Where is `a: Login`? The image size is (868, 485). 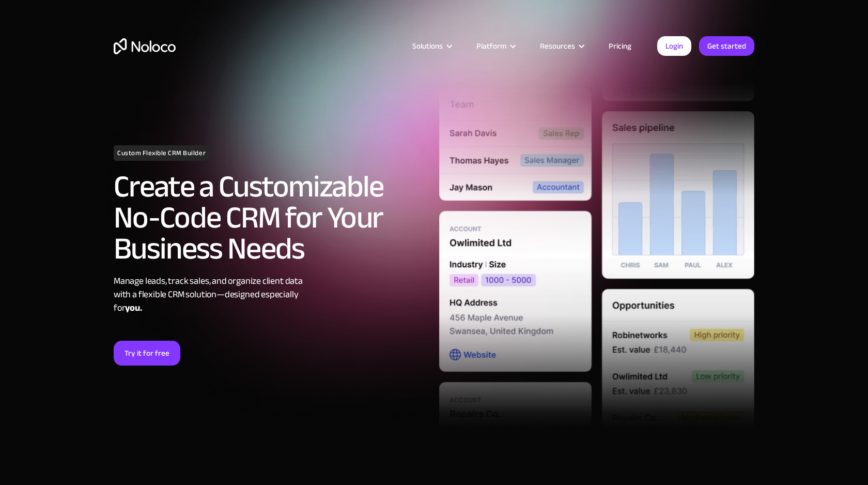 a: Login is located at coordinates (674, 46).